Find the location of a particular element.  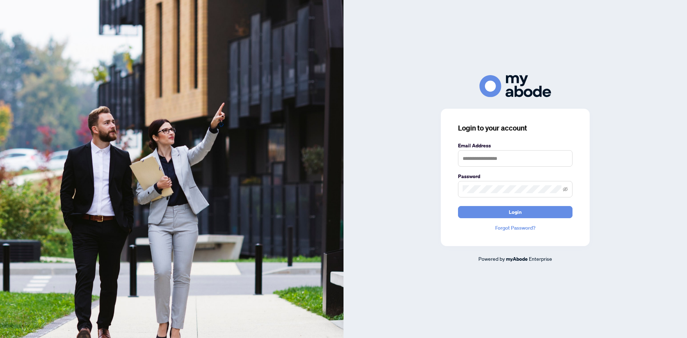

a: myAbode is located at coordinates (516, 259).